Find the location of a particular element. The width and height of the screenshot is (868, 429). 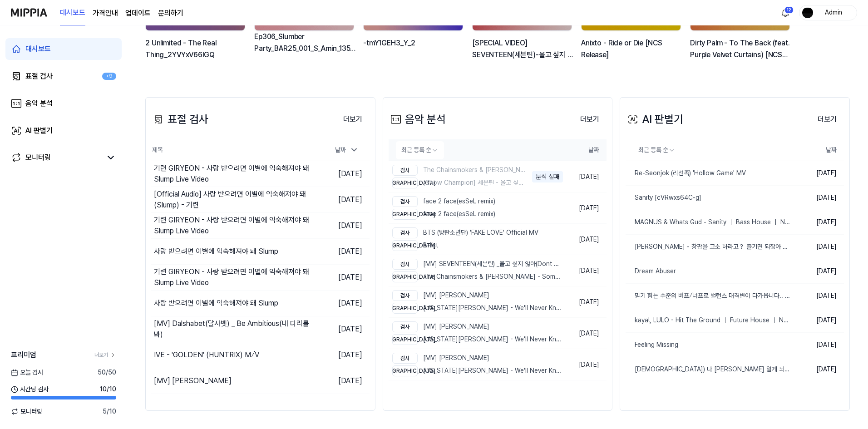

div: Ep306_Slumber Party_BAR25_001_S_Amin_135_Ashley Fulton_V2 is located at coordinates (305, 42).